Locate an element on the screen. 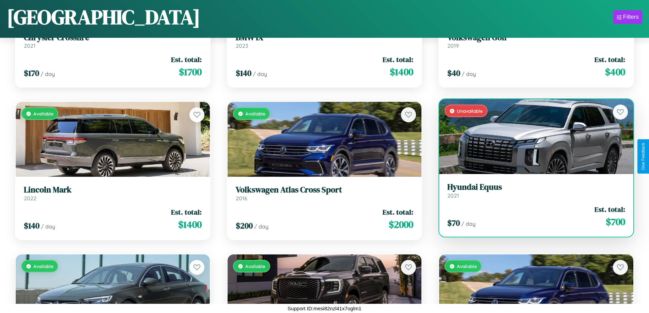  a: Lincoln Mark2022 is located at coordinates (113, 193).